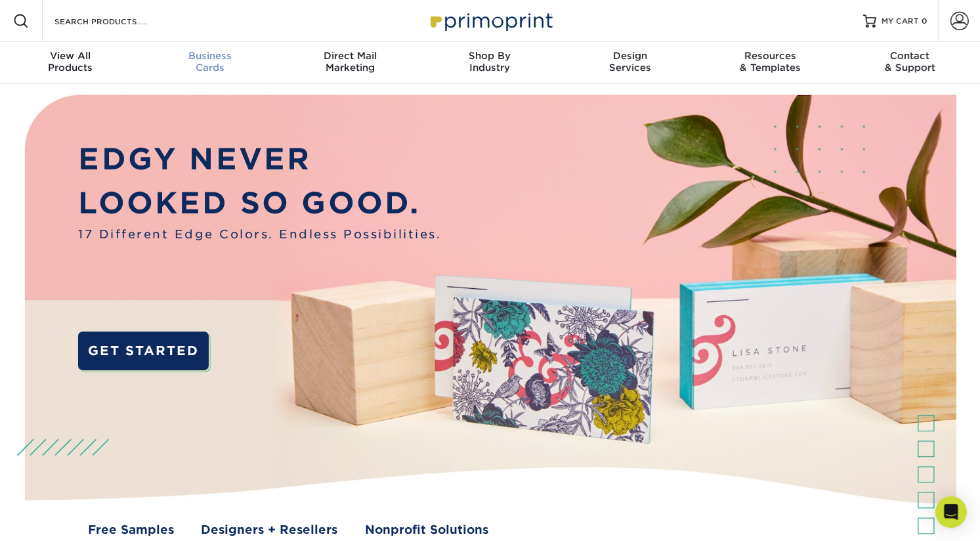 The height and width of the screenshot is (541, 980). Describe the element at coordinates (260, 235) in the screenshot. I see `span: 17 Different Edge Colors. Endless Possibilities.` at that location.